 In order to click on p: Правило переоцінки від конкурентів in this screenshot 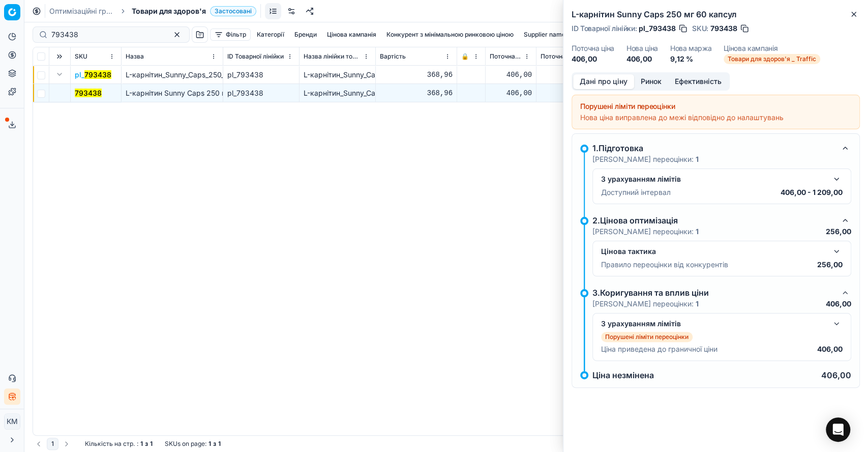, I will do `click(665, 265)`.